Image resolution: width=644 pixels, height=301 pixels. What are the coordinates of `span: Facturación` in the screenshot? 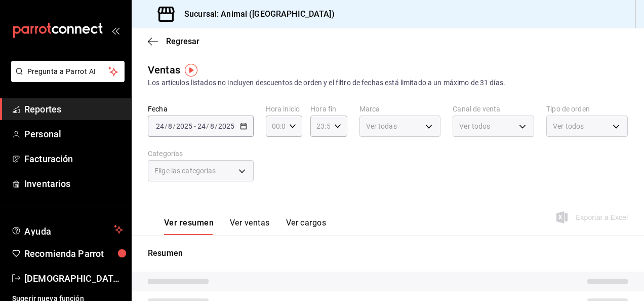 It's located at (73, 159).